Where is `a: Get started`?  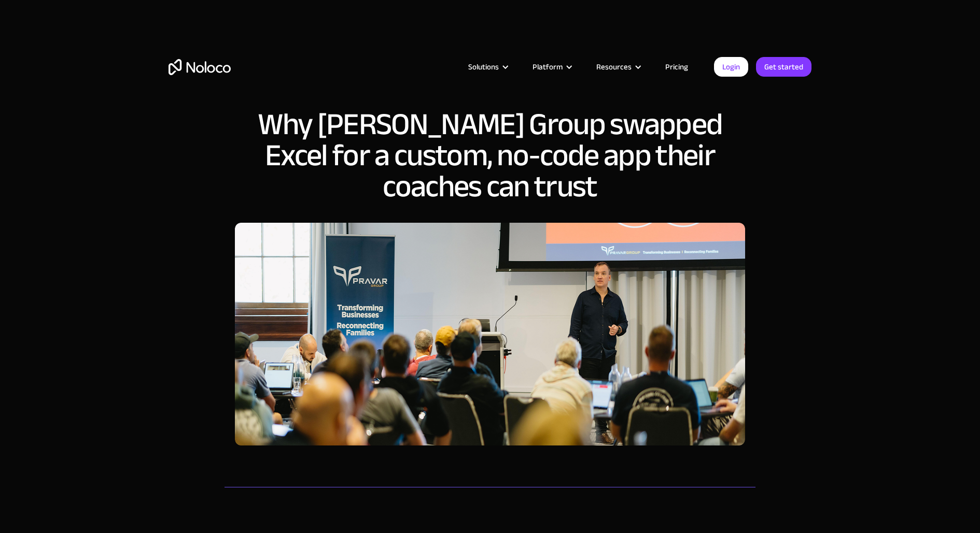
a: Get started is located at coordinates (783, 67).